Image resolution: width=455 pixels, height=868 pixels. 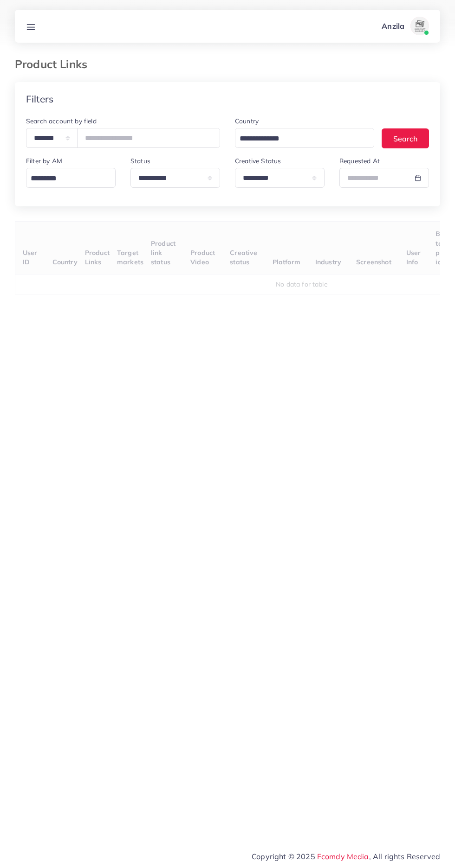 I want to click on label: Requested At, so click(x=359, y=161).